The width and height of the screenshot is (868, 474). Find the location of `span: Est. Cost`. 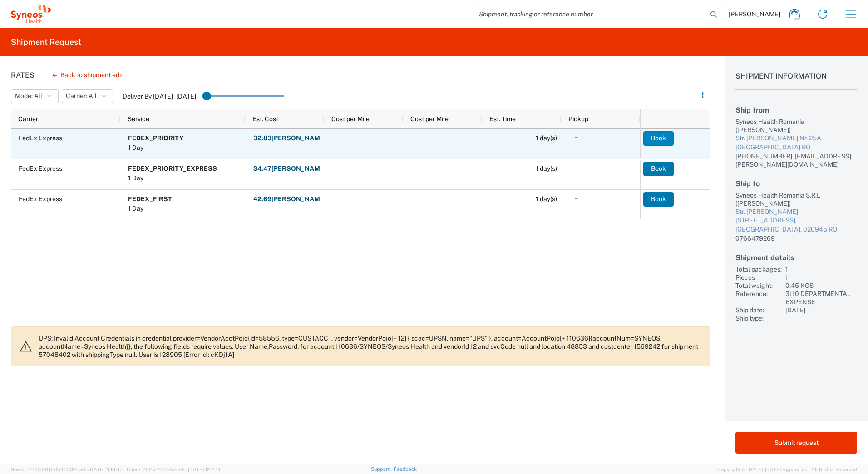

span: Est. Cost is located at coordinates (265, 119).